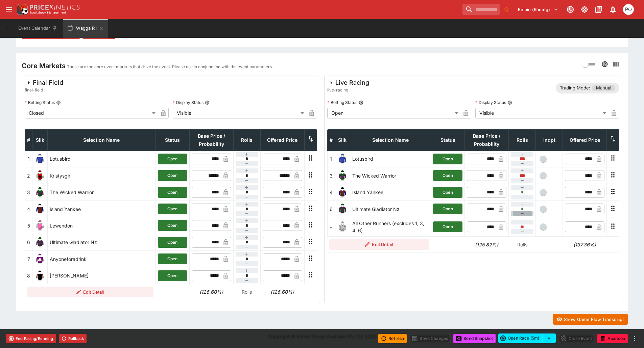 The width and height of the screenshot is (644, 348). What do you see at coordinates (635, 339) in the screenshot?
I see `button: more` at bounding box center [635, 339].